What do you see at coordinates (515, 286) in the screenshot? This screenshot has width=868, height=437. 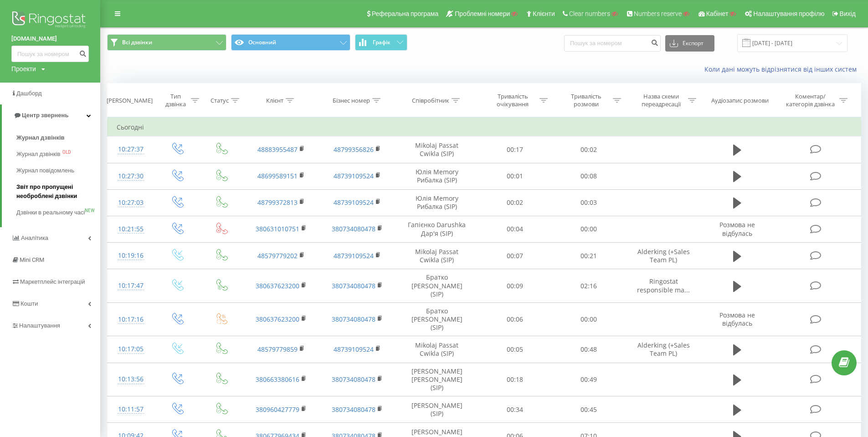 I see `td: 00:09` at bounding box center [515, 286].